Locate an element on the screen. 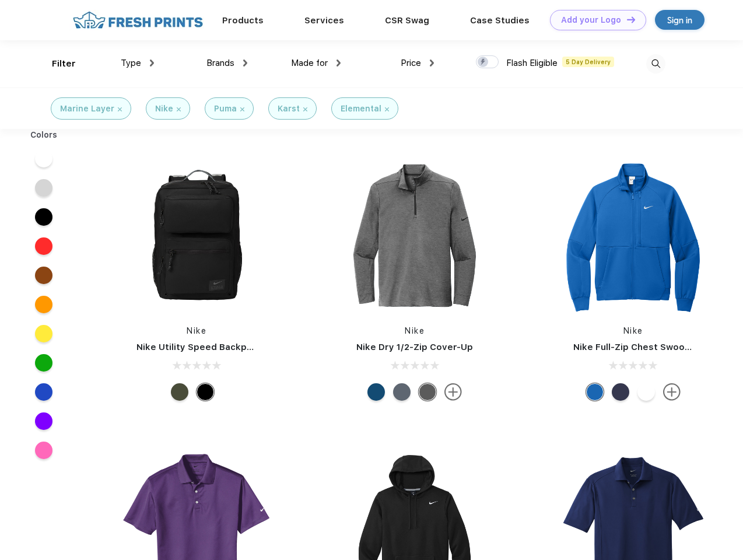  div: Colors is located at coordinates (43, 135).